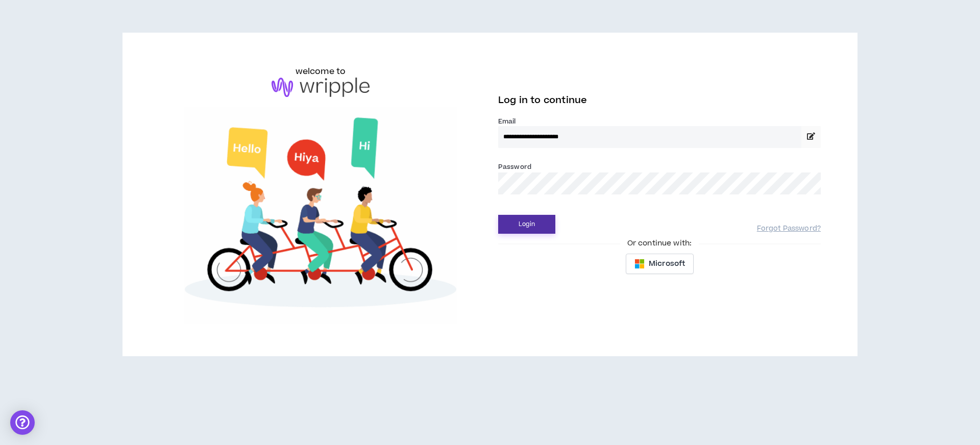 The width and height of the screenshot is (980, 445). Describe the element at coordinates (659, 263) in the screenshot. I see `button: Microsoft` at that location.